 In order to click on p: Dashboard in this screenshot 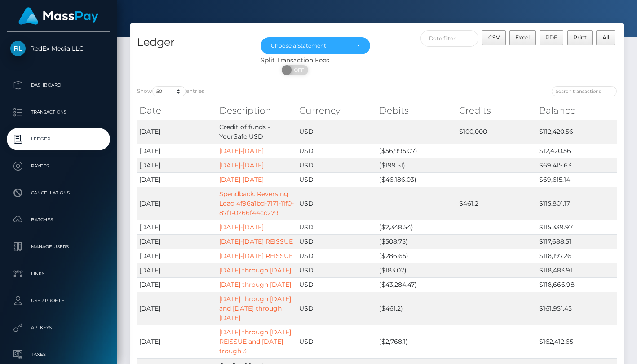, I will do `click(59, 86)`.